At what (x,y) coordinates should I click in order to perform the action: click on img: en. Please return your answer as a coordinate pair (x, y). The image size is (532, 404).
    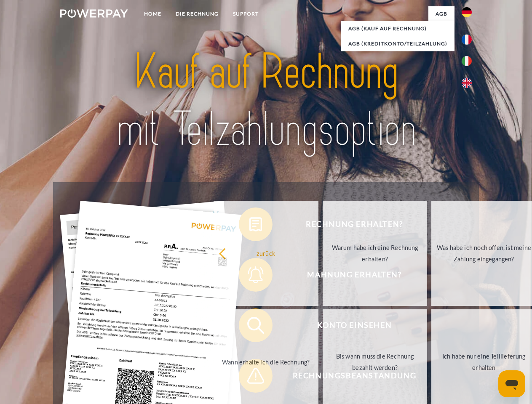
    Looking at the image, I should click on (466, 83).